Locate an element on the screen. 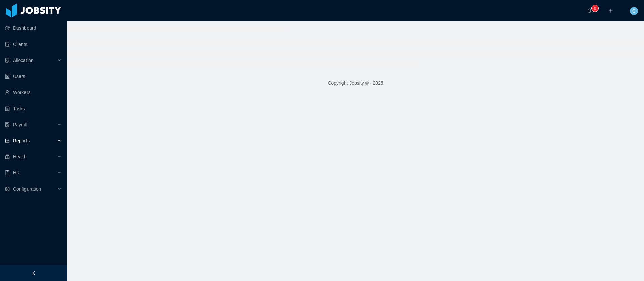  i: icon: setting is located at coordinates (7, 189).